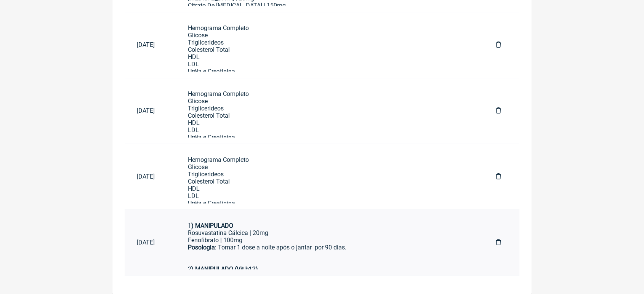 This screenshot has width=644, height=294. I want to click on div: Fenofibrato | 100mg, so click(330, 240).